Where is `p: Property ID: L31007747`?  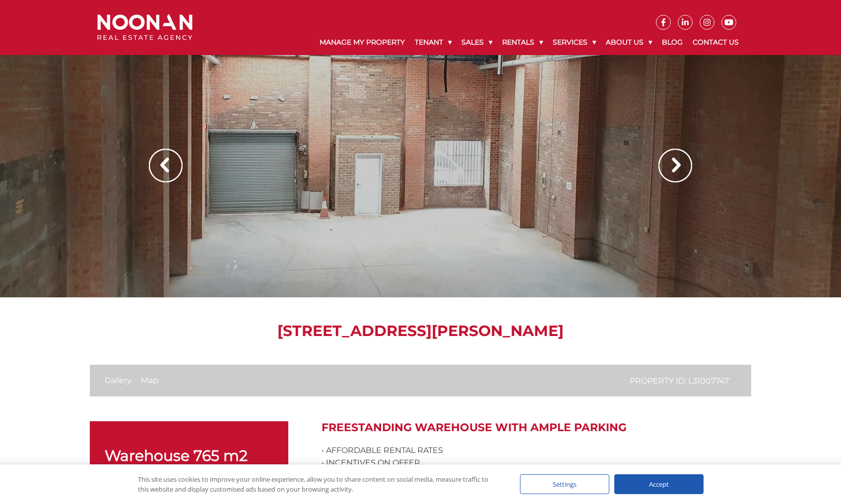 p: Property ID: L31007747 is located at coordinates (679, 381).